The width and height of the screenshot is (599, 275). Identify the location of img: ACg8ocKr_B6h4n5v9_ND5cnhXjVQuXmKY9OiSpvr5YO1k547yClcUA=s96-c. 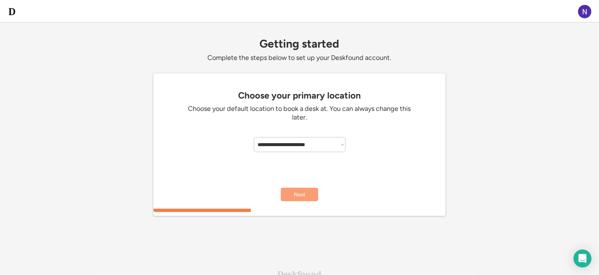
(585, 12).